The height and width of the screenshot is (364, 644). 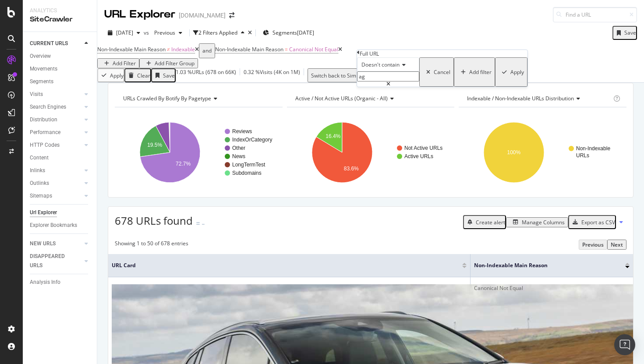 I want to click on button: and, so click(x=207, y=51).